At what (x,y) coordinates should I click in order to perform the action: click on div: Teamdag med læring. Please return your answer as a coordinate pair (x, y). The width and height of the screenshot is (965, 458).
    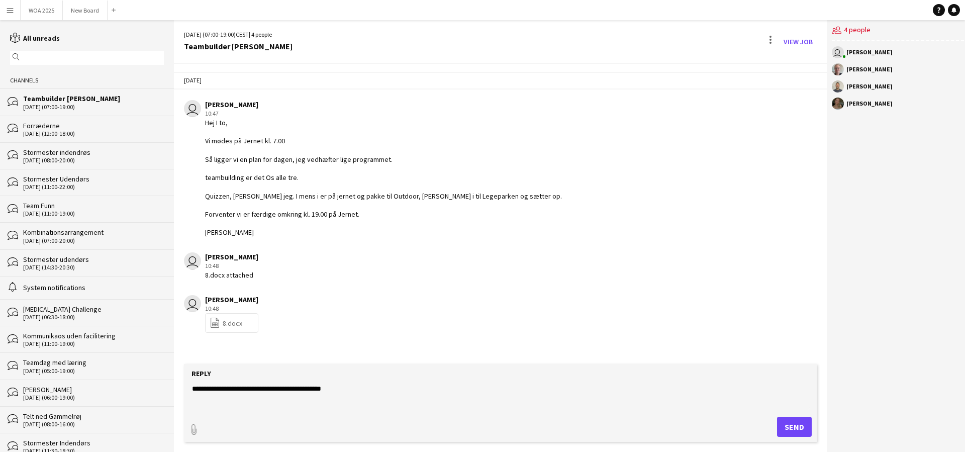
    Looking at the image, I should click on (93, 362).